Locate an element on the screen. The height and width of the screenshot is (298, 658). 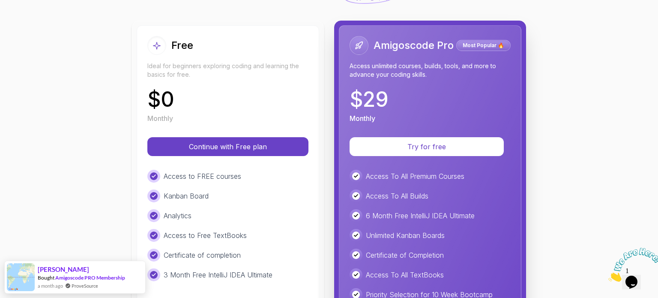
p: Access To All Builds is located at coordinates (397, 196).